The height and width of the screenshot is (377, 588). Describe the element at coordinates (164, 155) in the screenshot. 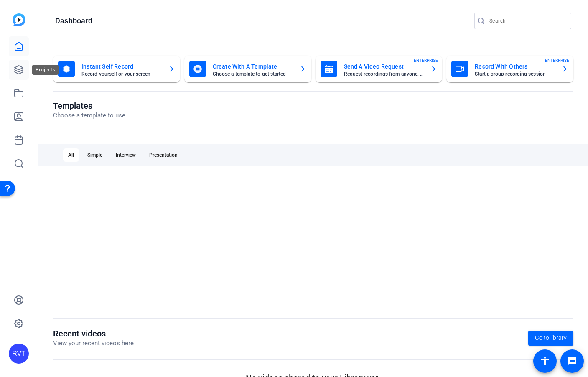

I see `div: Presentation` at that location.